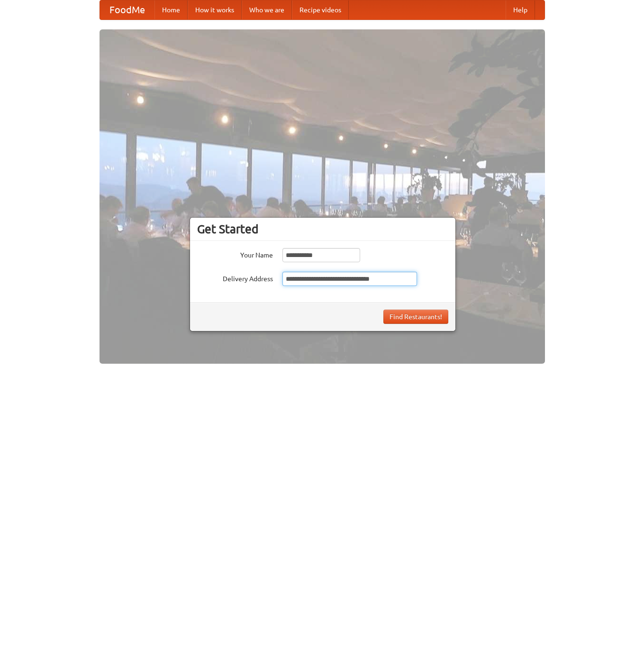 The height and width of the screenshot is (671, 644). What do you see at coordinates (520, 10) in the screenshot?
I see `a: Help` at bounding box center [520, 10].